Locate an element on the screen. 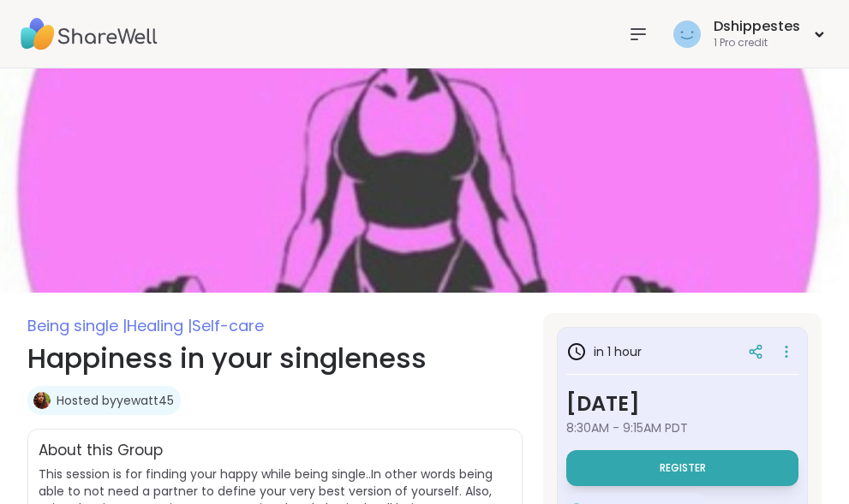  img: Dshippestes is located at coordinates (687, 34).